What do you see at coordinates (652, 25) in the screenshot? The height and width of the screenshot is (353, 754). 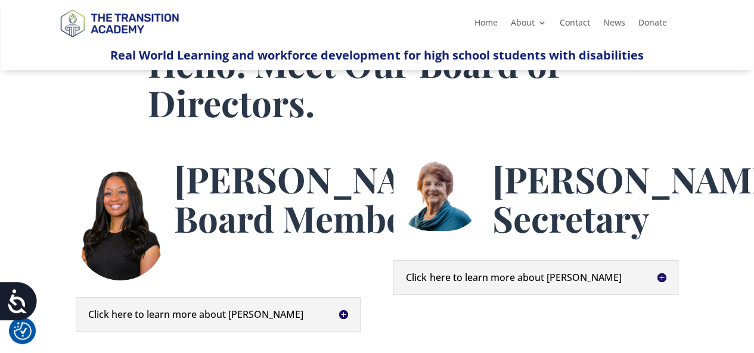 I see `a: Donate` at bounding box center [652, 25].